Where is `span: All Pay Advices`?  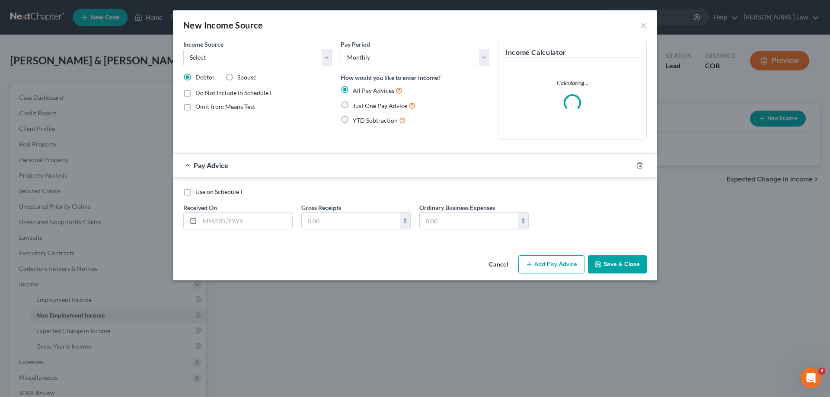
span: All Pay Advices is located at coordinates (374, 90).